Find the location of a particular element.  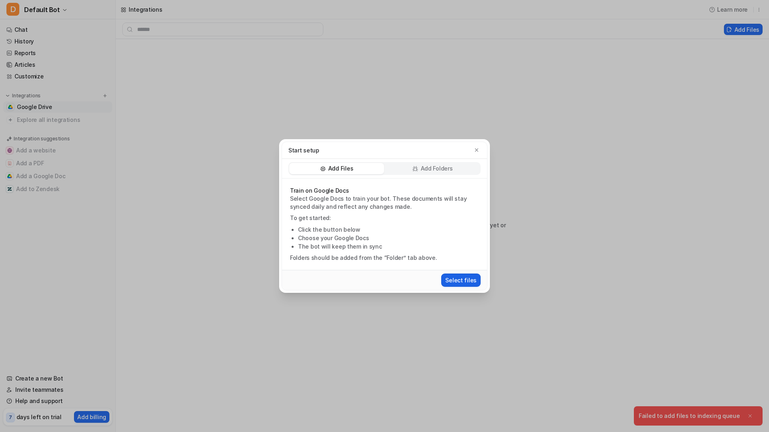

button: Select files is located at coordinates (461, 280).